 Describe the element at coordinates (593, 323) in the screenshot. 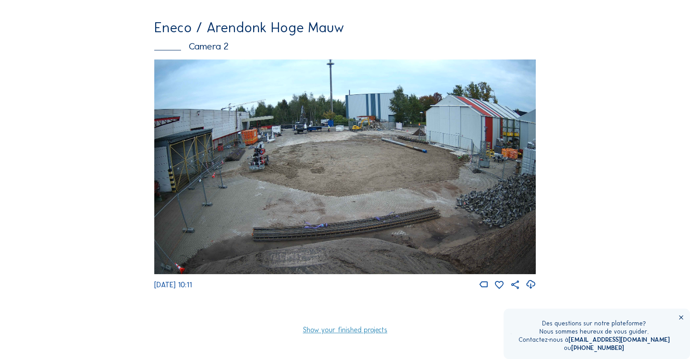

I see `div: Des questions sur notre plateforme?` at that location.